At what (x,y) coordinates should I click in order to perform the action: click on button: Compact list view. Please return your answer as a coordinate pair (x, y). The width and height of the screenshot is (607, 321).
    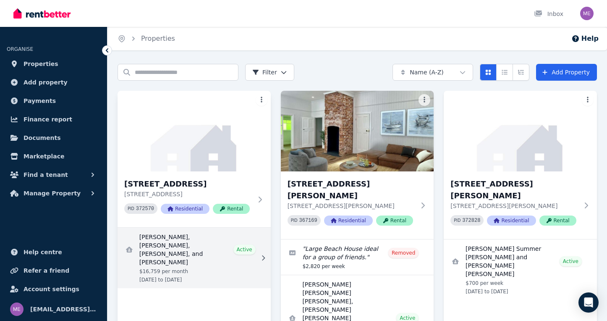
    Looking at the image, I should click on (505, 72).